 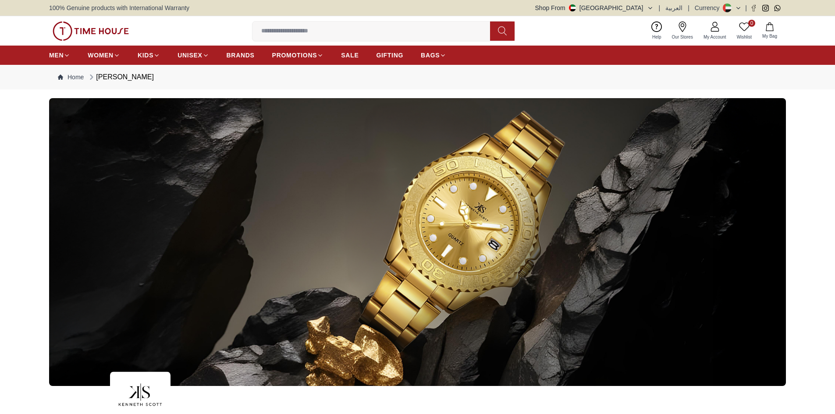 I want to click on a: WOMEN, so click(x=104, y=55).